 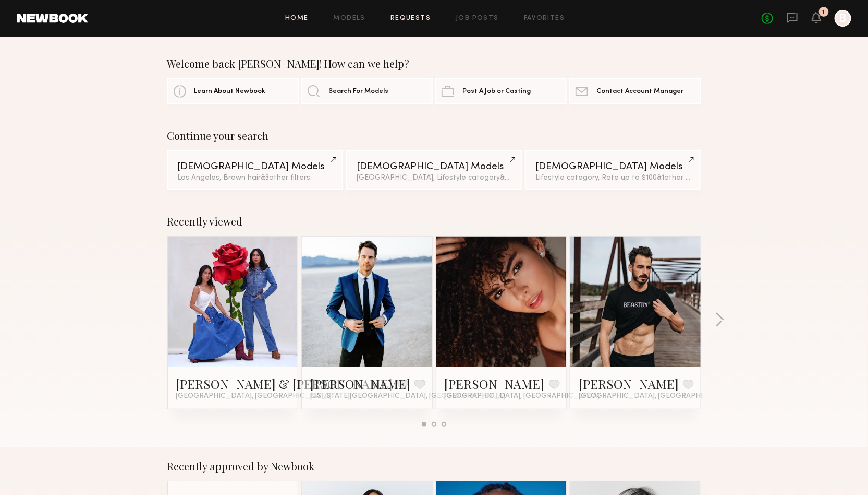 I want to click on span: Learn About Newbook, so click(x=230, y=91).